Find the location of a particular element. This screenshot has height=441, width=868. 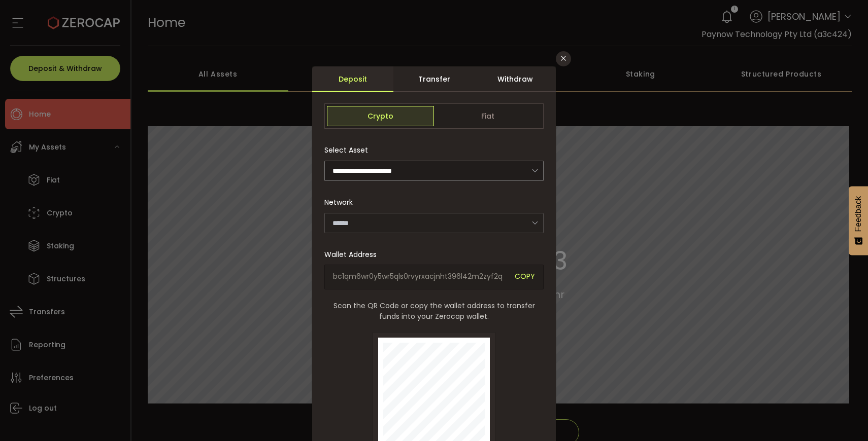

span: COPY is located at coordinates (524, 277).